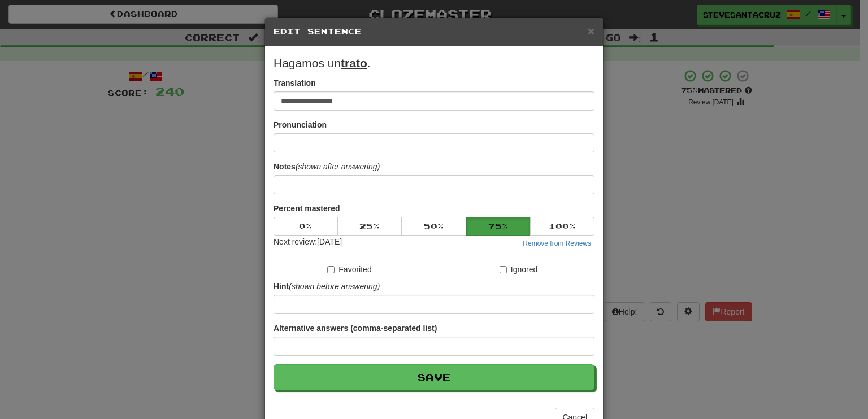  Describe the element at coordinates (300, 124) in the screenshot. I see `label: Pronunciation` at that location.